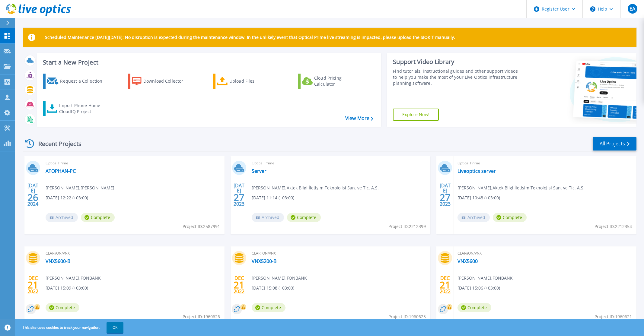  I want to click on button: OK, so click(115, 328).